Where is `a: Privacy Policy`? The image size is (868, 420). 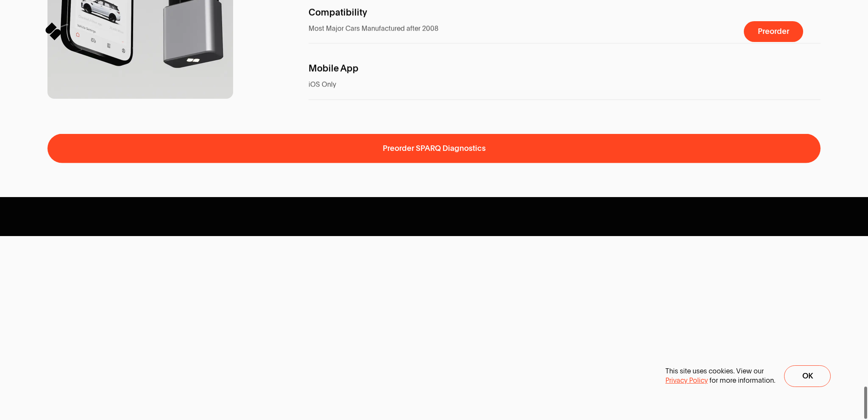 a: Privacy Policy is located at coordinates (687, 381).